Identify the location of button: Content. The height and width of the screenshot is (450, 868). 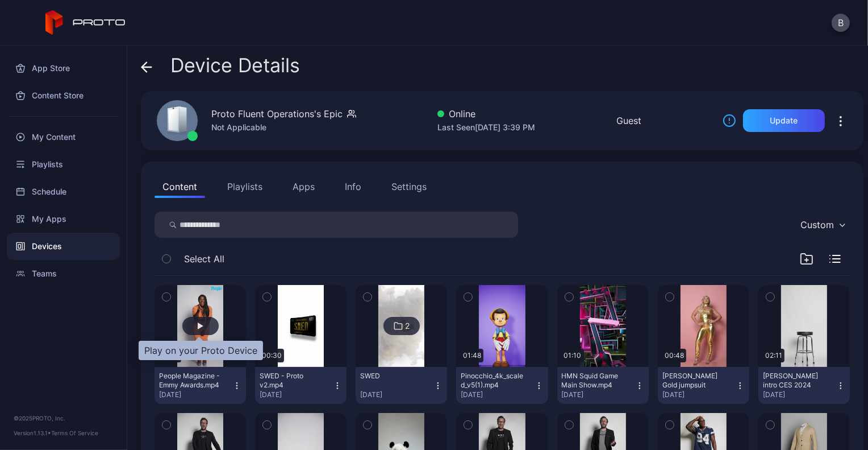
(179, 187).